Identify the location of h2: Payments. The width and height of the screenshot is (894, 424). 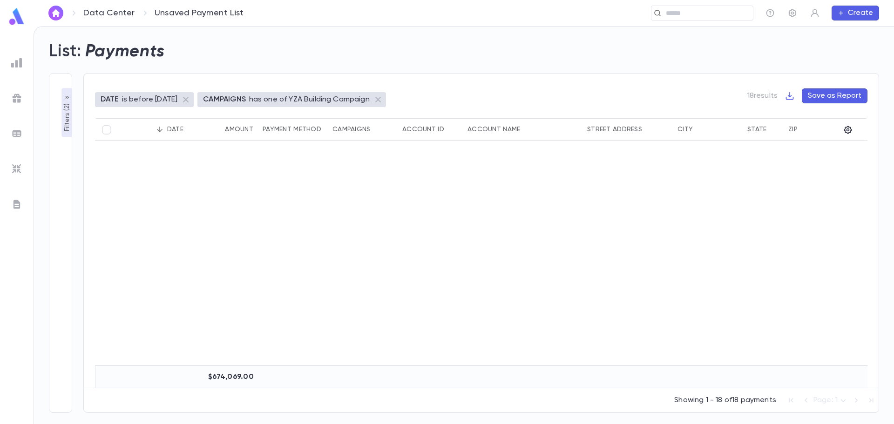
(125, 52).